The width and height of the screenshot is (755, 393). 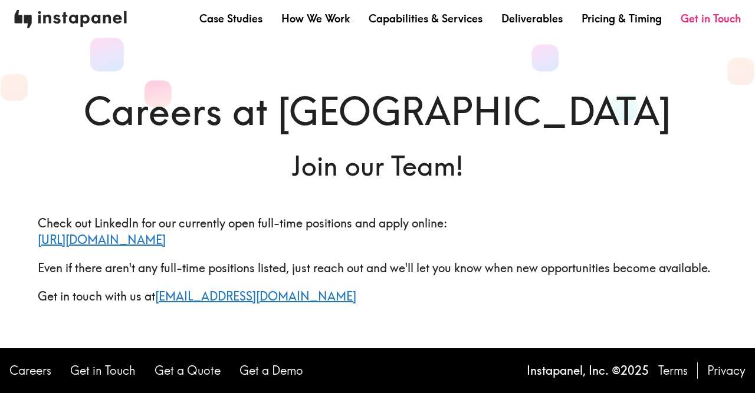 I want to click on a: Capabilities & Services, so click(x=425, y=18).